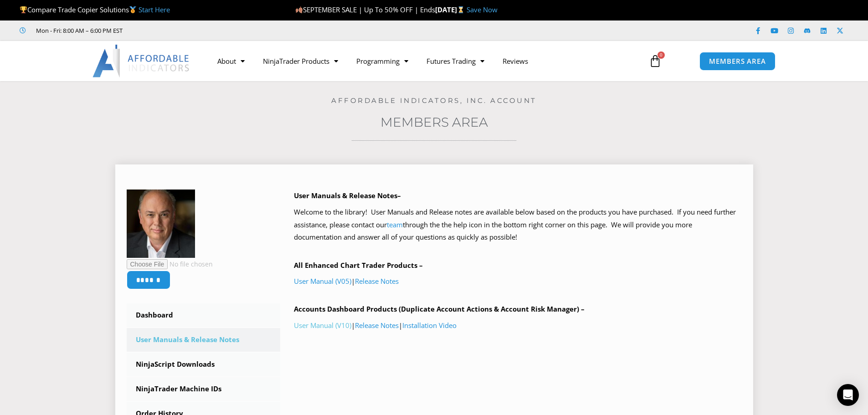  I want to click on div: Open Intercom Messenger, so click(848, 395).